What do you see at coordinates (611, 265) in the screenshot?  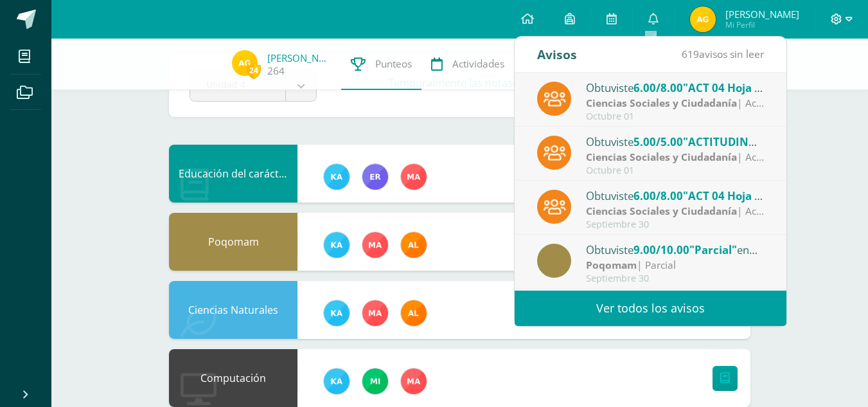 I see `strong: Poqomam` at bounding box center [611, 265].